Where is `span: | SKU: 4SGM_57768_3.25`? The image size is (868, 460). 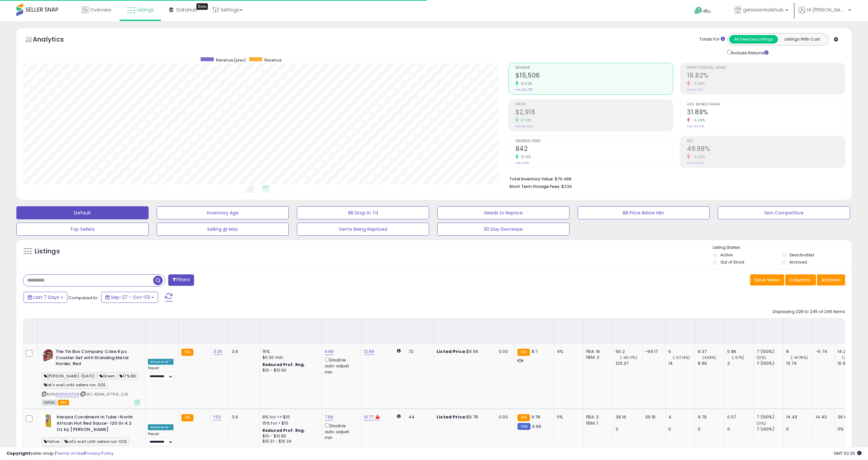
span: | SKU: 4SGM_57768_3.25 is located at coordinates (104, 394).